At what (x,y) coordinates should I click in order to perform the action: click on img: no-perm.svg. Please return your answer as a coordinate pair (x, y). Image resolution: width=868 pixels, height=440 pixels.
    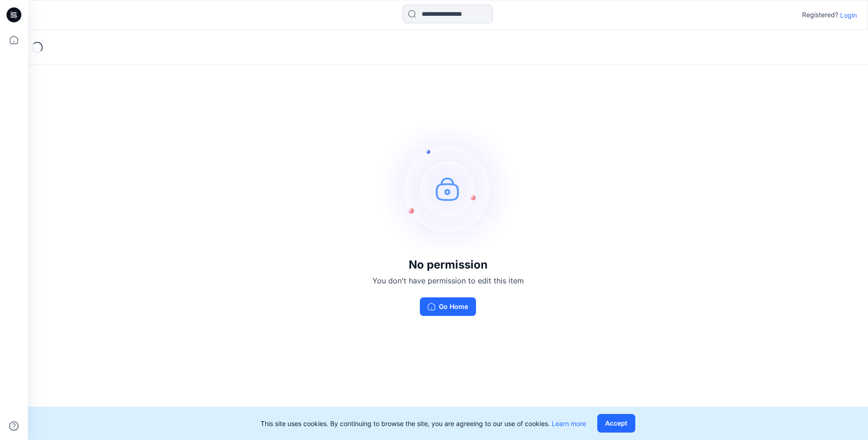
    Looking at the image, I should click on (449, 189).